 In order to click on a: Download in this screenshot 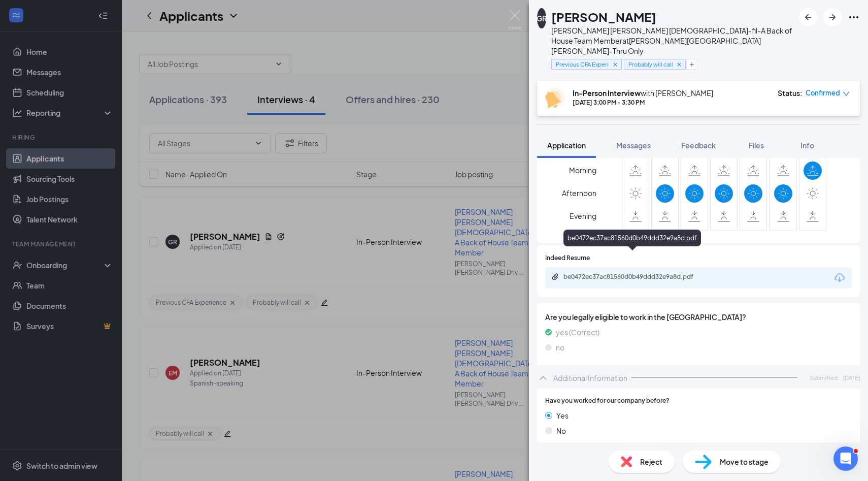, I will do `click(840, 278)`.